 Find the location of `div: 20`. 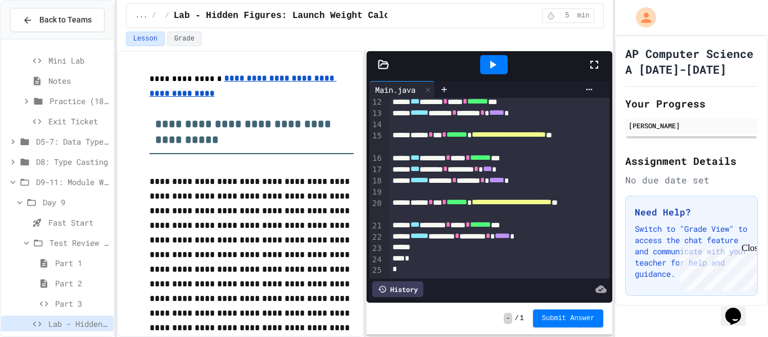

div: 20 is located at coordinates (376, 209).